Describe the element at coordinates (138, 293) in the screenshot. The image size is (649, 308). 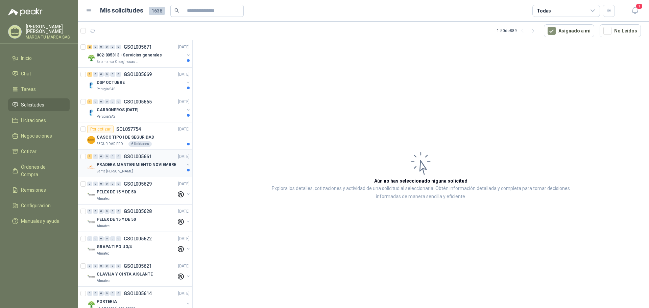
I see `p: GSOL005614` at that location.